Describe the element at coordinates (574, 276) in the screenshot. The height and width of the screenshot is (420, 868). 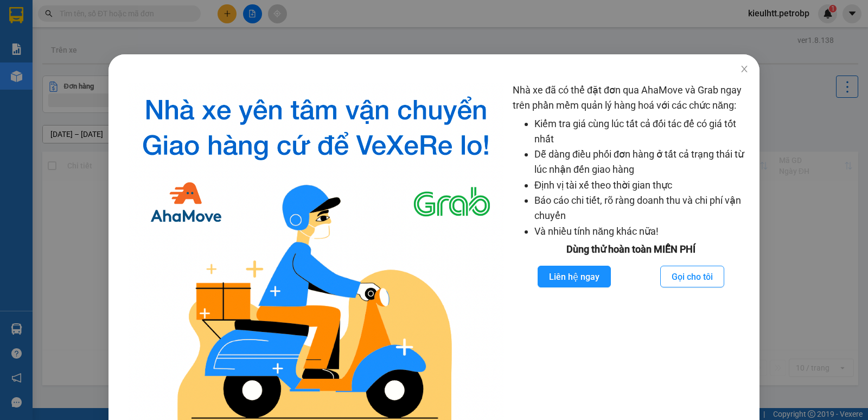
I see `button: Liên hệ ngay` at that location.